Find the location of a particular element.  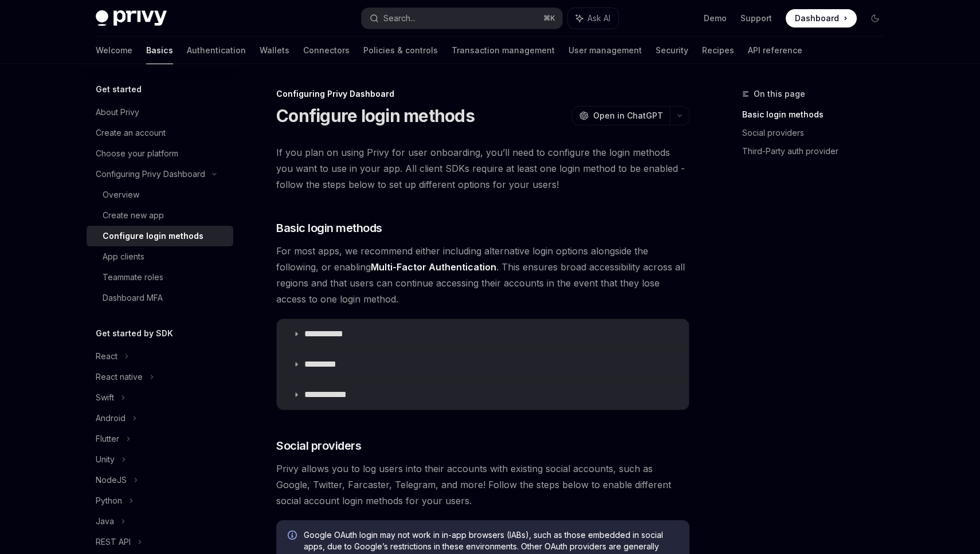

button: Open in ChatGPT is located at coordinates (621, 116).